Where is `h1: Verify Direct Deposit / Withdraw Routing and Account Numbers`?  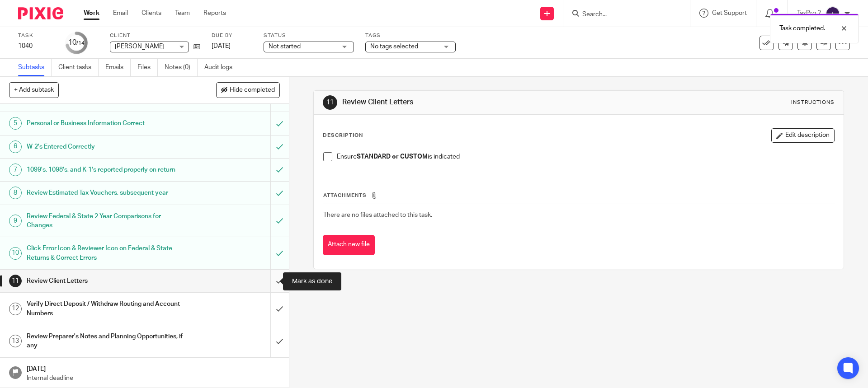
h1: Verify Direct Deposit / Withdraw Routing and Account Numbers is located at coordinates (105, 308).